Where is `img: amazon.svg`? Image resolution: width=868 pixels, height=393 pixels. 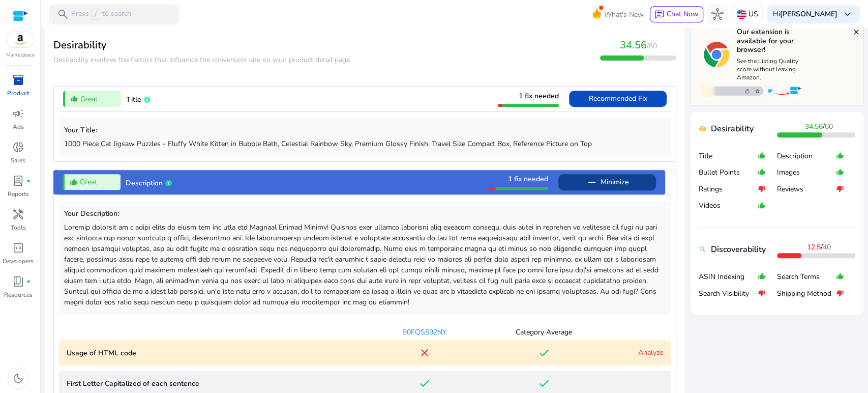
img: amazon.svg is located at coordinates (20, 40).